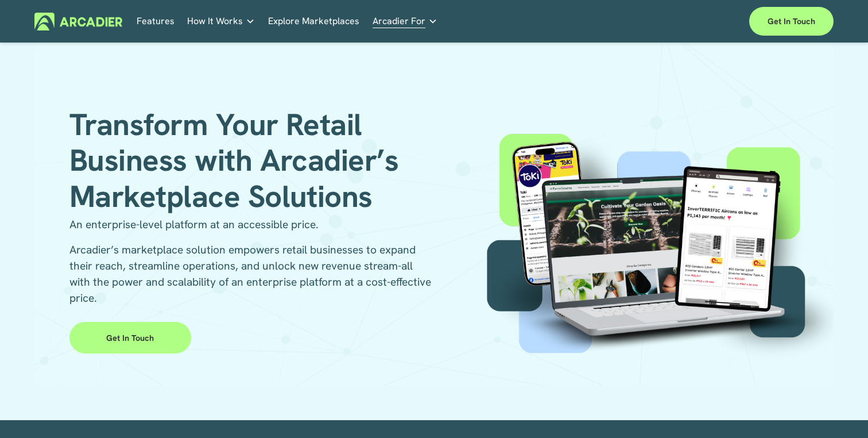 This screenshot has height=438, width=868. What do you see at coordinates (78, 21) in the screenshot?
I see `img: Arcadier` at bounding box center [78, 21].